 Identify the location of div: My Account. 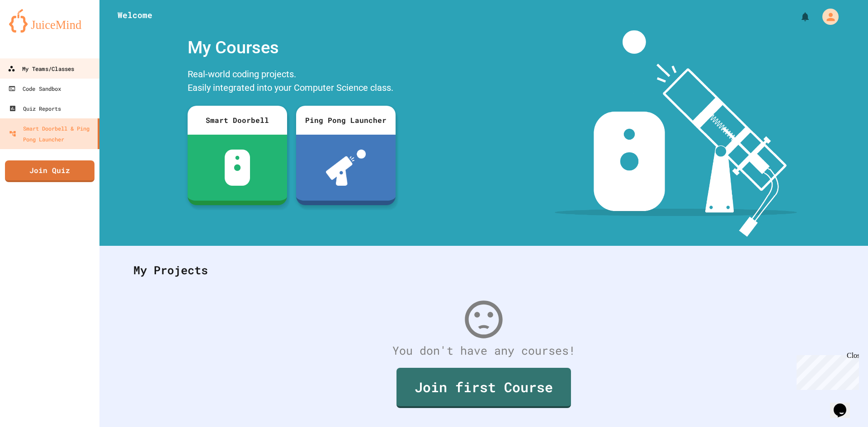
(827, 17).